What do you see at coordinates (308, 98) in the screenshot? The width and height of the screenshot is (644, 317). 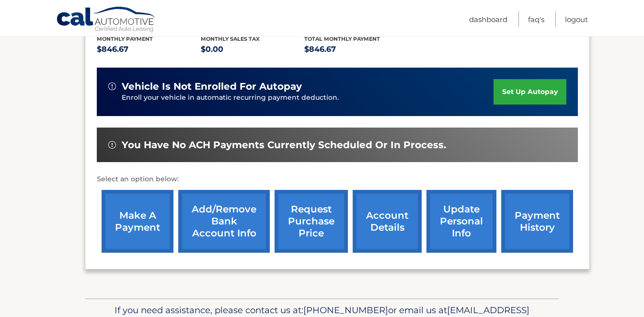 I see `p: Enroll your vehicle in automatic recurring payment deduction.` at bounding box center [308, 98].